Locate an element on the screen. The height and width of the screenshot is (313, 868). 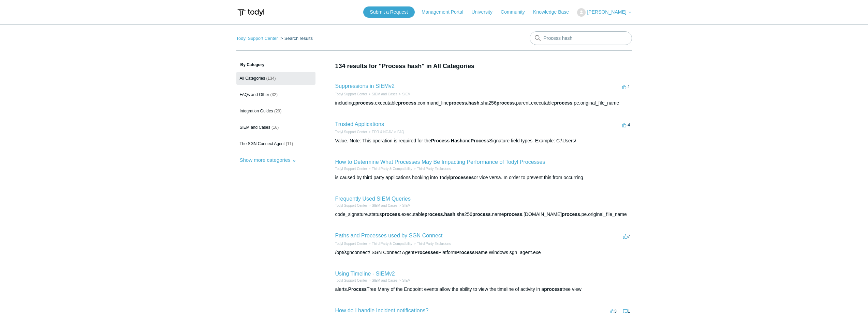
span: The SGN Connect Agent is located at coordinates (262, 144).